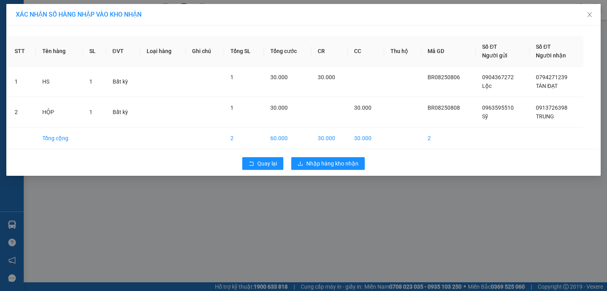  Describe the element at coordinates (263, 163) in the screenshot. I see `button: rollbackQuay lại` at that location.